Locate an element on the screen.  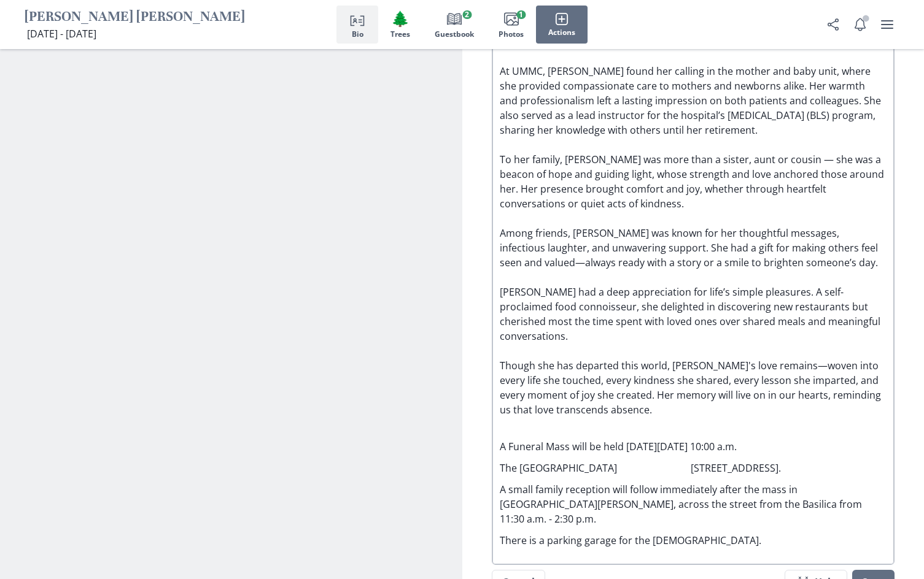
span: Actions is located at coordinates (562, 33).